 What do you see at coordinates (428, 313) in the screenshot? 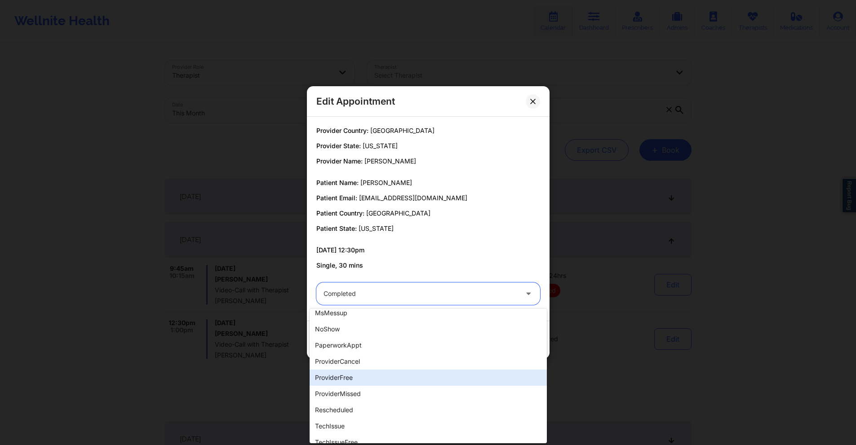
I see `div: msMessup` at bounding box center [428, 313].